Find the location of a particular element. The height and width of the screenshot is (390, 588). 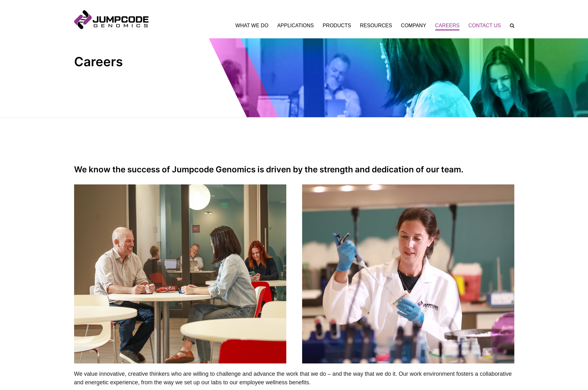

img: Jumpcode office employees on break is located at coordinates (180, 274).